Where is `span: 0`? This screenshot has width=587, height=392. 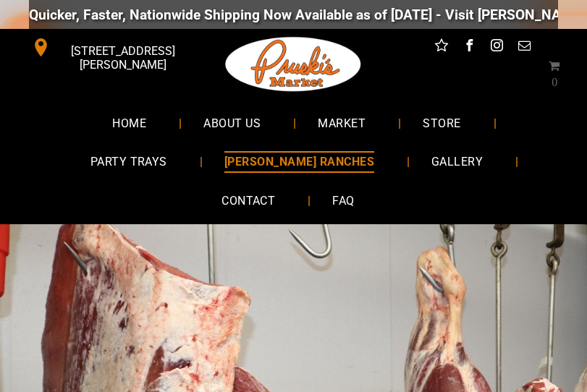
span: 0 is located at coordinates (554, 81).